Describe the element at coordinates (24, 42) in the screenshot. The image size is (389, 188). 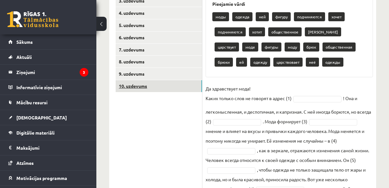
I see `span: Sākums` at that location.